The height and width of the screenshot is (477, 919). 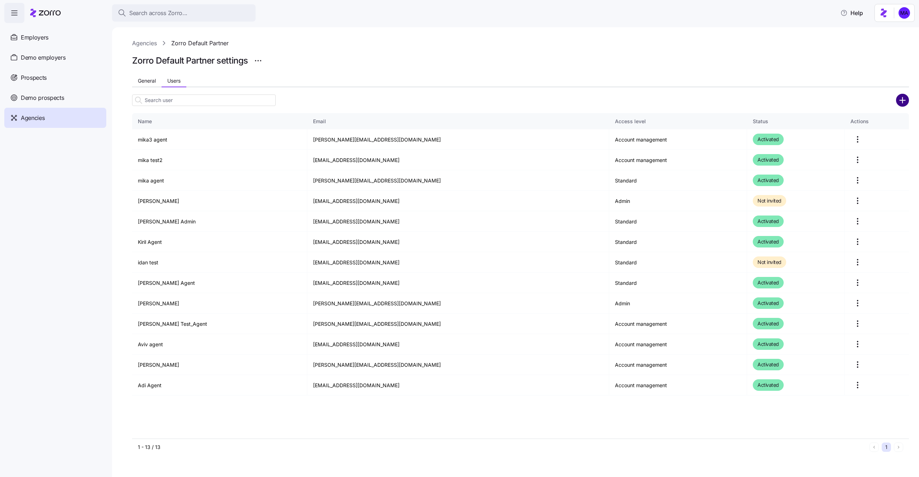 What do you see at coordinates (204, 100) in the screenshot?
I see `input: Search user` at bounding box center [204, 100].